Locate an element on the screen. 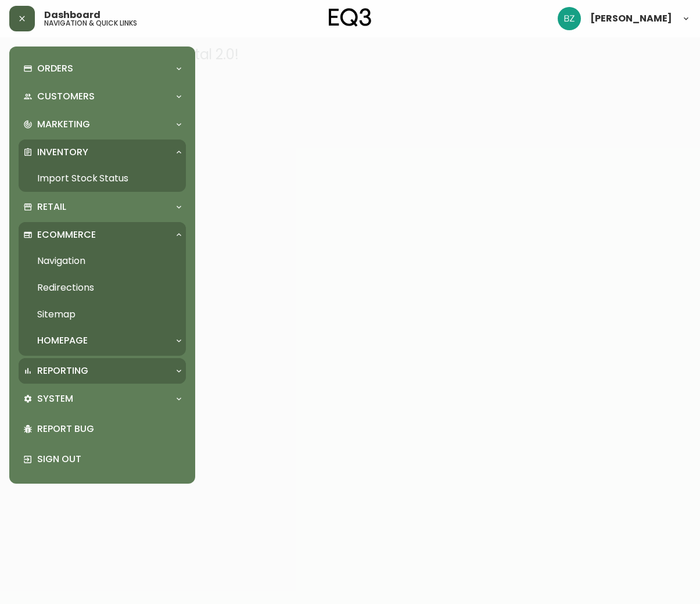  p: System is located at coordinates (55, 399).